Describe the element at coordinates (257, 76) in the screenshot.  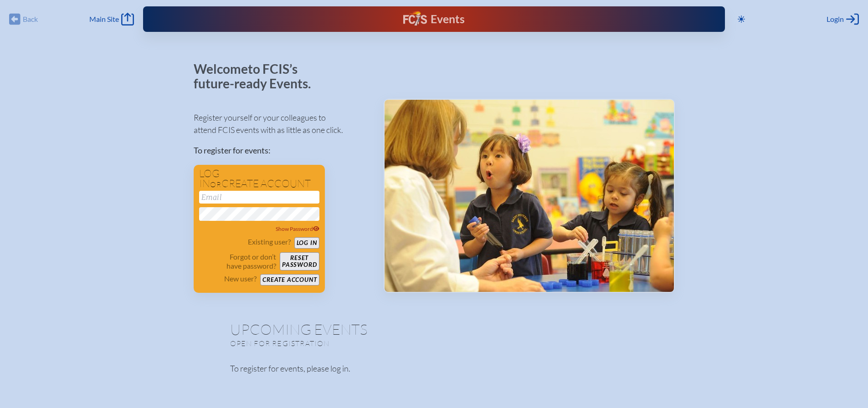
I see `p: Welcome to FCIS’s future-ready Events.` at that location.